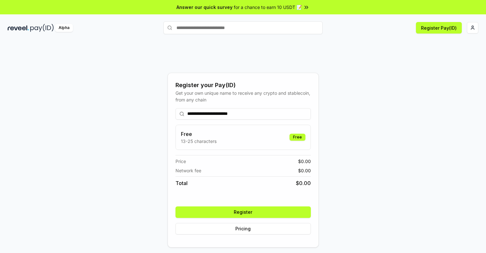  Describe the element at coordinates (199, 134) in the screenshot. I see `h3: Free` at that location.